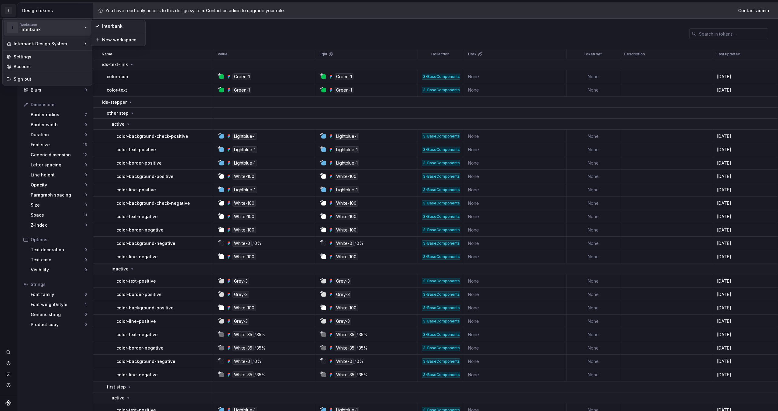  What do you see at coordinates (51, 79) in the screenshot?
I see `div: Sign out` at bounding box center [51, 79].